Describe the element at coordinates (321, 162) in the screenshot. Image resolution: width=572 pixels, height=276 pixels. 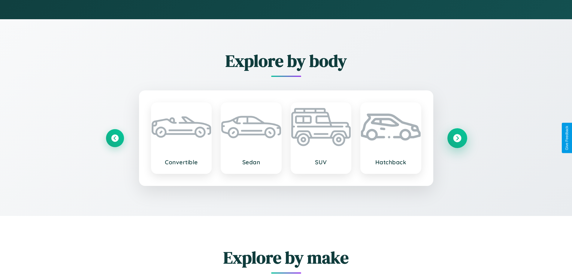
I see `h3: SUV` at that location.